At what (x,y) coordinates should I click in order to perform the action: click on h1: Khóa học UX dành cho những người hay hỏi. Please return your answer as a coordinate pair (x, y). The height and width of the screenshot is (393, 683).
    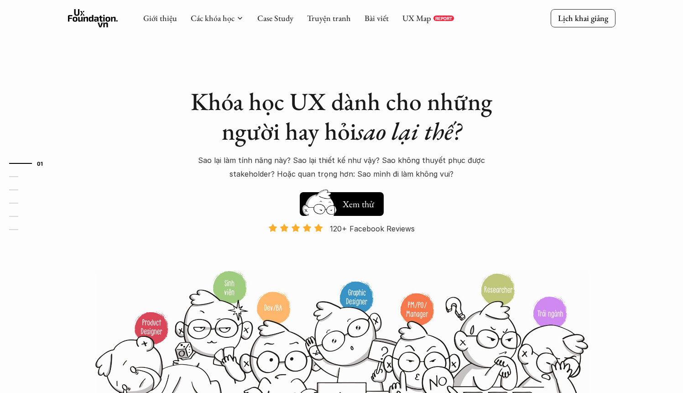
    Looking at the image, I should click on (342, 116).